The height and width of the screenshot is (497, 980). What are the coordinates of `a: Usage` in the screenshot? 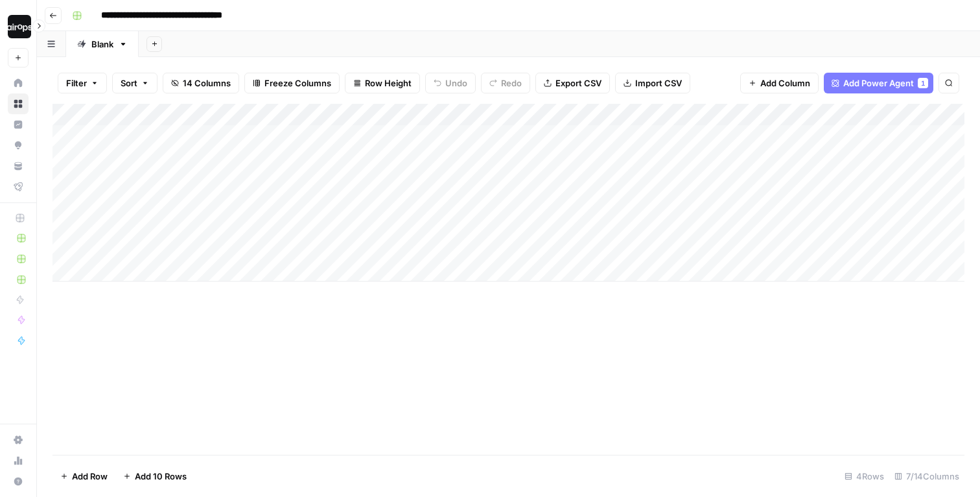 It's located at (18, 460).